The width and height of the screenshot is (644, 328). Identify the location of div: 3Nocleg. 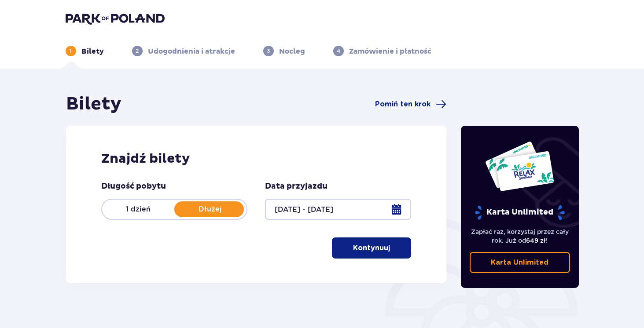
(284, 51).